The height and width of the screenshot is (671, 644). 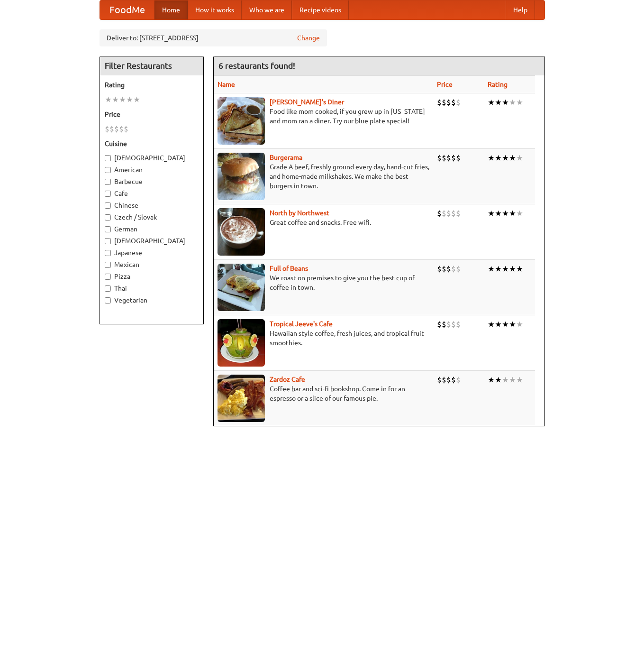 What do you see at coordinates (108, 265) in the screenshot?
I see `input: Mexican` at bounding box center [108, 265].